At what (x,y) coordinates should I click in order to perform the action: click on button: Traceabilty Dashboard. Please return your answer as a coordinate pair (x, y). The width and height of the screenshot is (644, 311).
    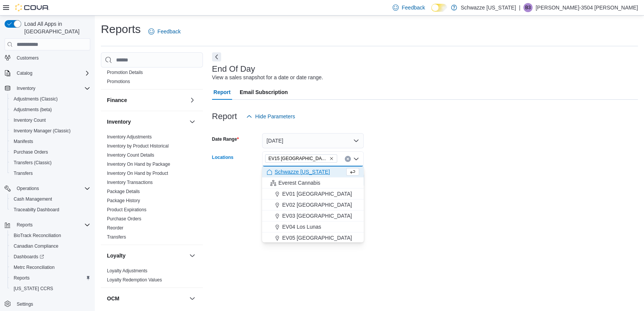
    Looking at the image, I should click on (50, 210).